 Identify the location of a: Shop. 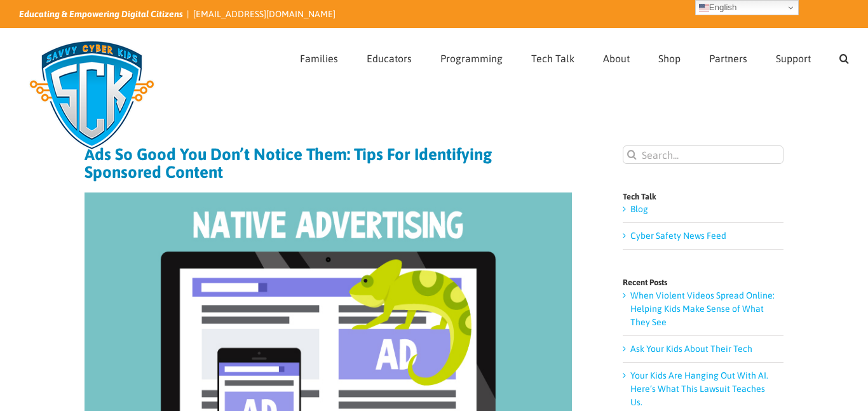
(669, 56).